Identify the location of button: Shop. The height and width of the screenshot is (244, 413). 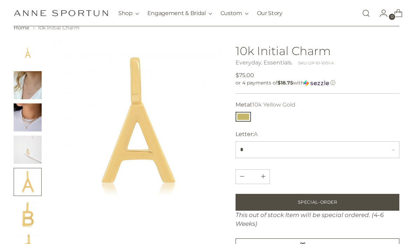
(129, 13).